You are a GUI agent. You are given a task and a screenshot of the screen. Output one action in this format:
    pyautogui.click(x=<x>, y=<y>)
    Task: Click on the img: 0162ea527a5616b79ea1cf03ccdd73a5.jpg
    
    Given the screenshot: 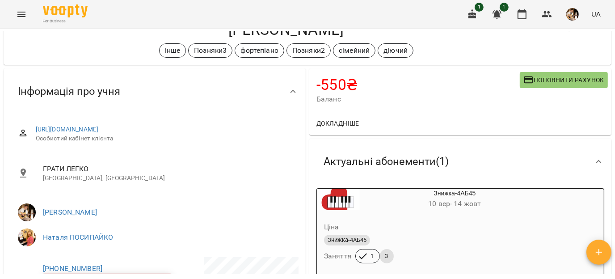 What is the action you would take?
    pyautogui.click(x=572, y=14)
    